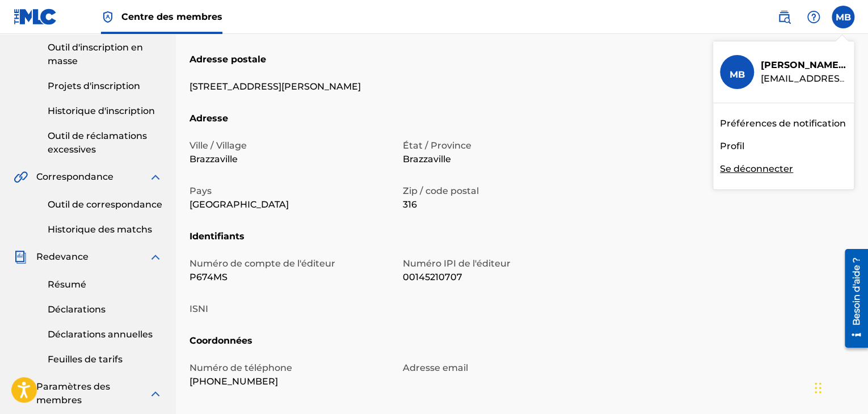  What do you see at coordinates (198, 308) in the screenshot?
I see `font: ISNI` at bounding box center [198, 308].